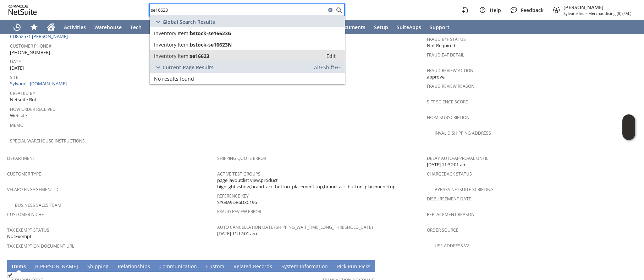  What do you see at coordinates (33, 109) in the screenshot?
I see `a: How Order Received` at bounding box center [33, 109].